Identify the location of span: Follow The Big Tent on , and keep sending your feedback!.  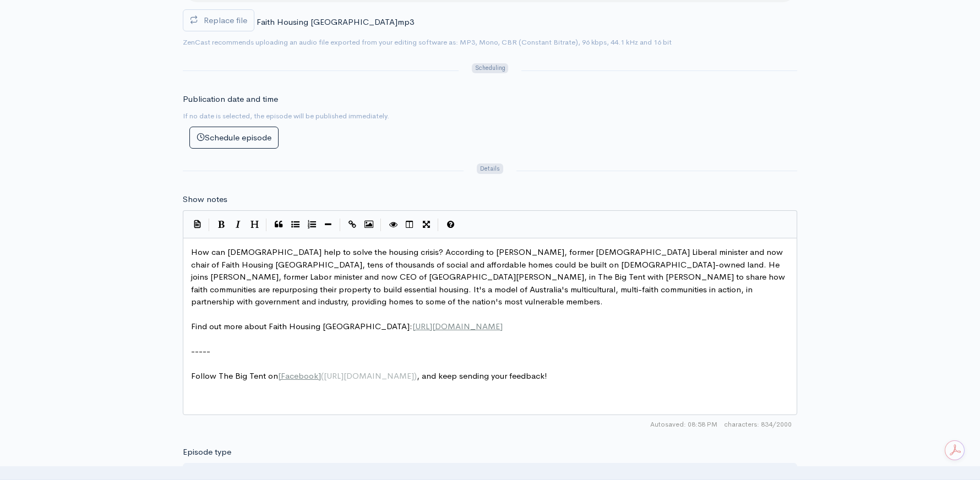
(369, 376).